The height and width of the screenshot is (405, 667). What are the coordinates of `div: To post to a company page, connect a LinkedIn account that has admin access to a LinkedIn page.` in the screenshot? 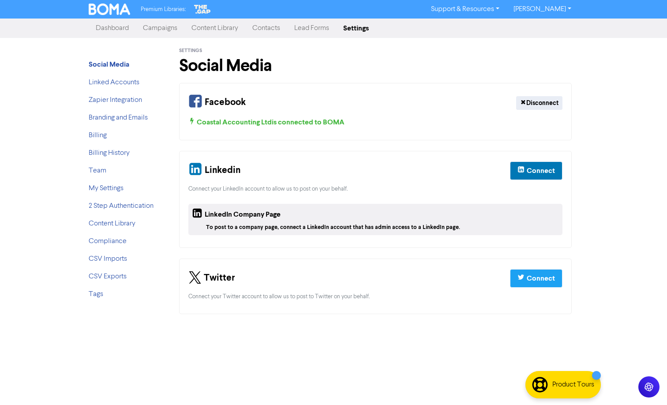 It's located at (382, 227).